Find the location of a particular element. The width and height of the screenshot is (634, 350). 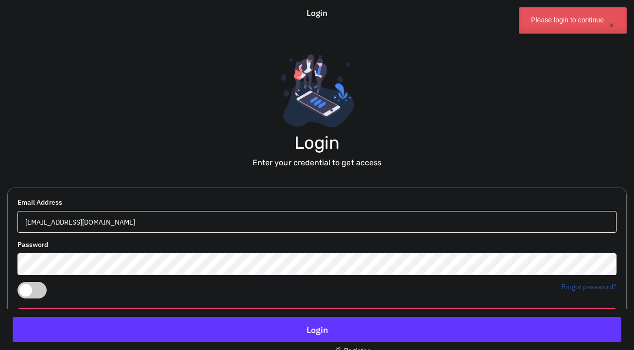

button: Login is located at coordinates (317, 329).